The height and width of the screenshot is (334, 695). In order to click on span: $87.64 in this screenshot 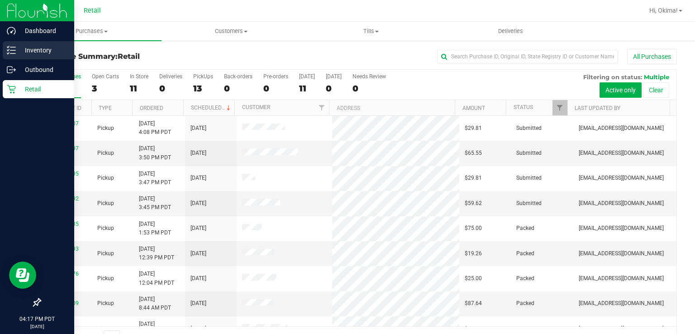, I will do `click(474, 303)`.